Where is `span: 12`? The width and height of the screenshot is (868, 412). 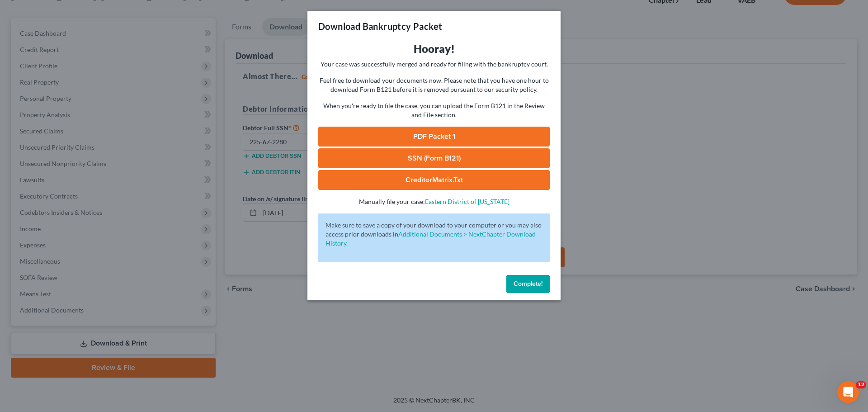
span: 12 is located at coordinates (861, 386).